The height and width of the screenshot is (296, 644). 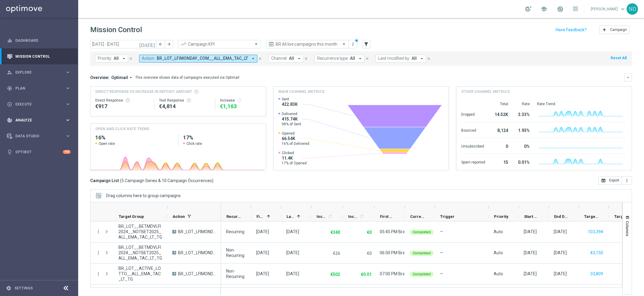 I want to click on span: Targeted Average KPI, so click(x=621, y=216).